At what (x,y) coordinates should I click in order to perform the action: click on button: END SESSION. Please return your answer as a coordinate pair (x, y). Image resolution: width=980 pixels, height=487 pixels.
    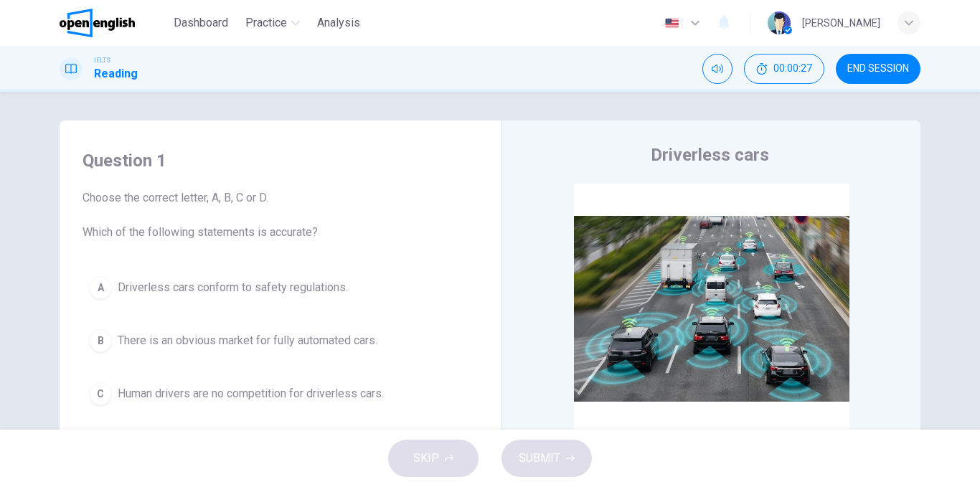
    Looking at the image, I should click on (878, 69).